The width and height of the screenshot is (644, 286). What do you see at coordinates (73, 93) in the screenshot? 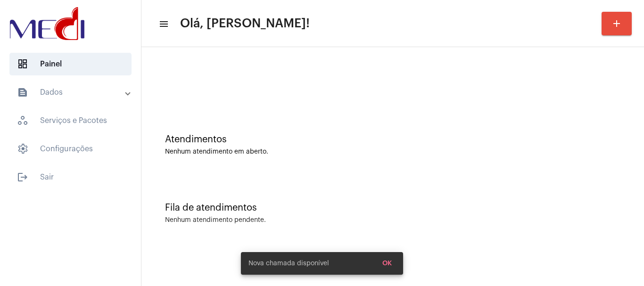
I see `mat-expansion-panel-header: sidenav iconDados` at bounding box center [73, 93].